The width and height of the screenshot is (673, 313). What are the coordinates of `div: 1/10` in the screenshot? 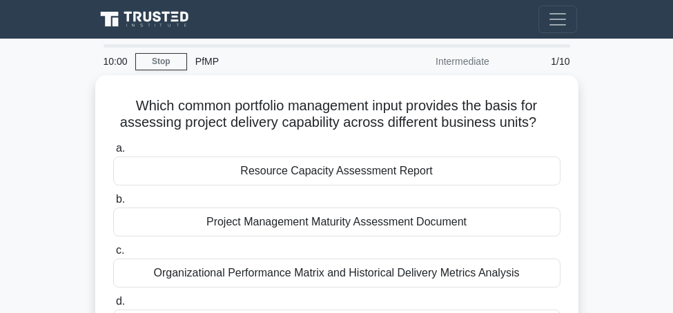 It's located at (538, 61).